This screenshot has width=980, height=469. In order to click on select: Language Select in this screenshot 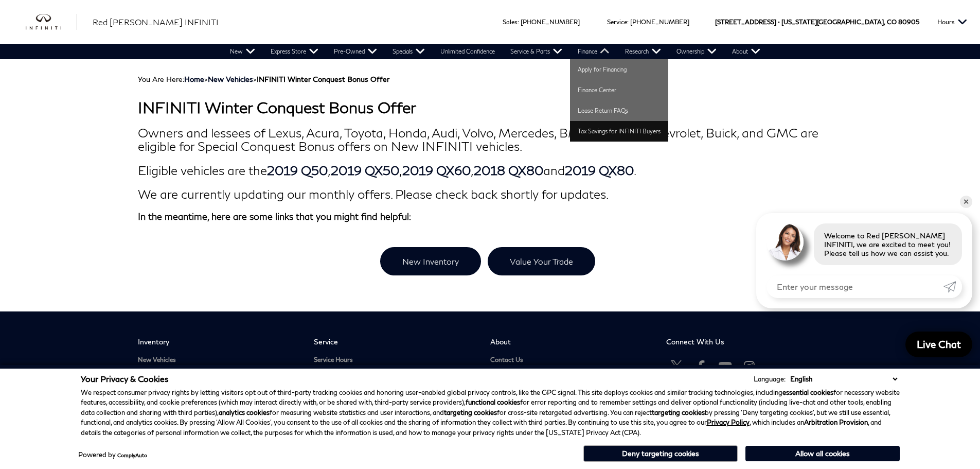, I will do `click(844, 379)`.